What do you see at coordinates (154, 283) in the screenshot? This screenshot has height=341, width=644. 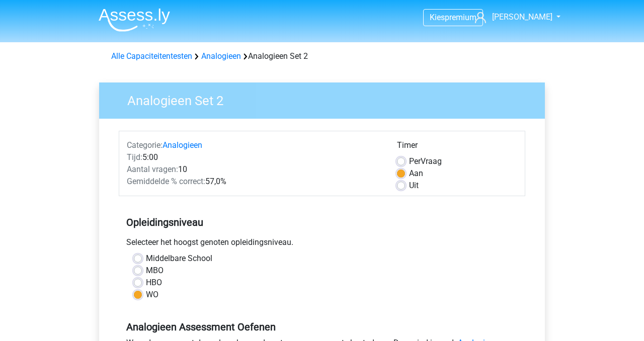 I see `label: HBO` at bounding box center [154, 283].